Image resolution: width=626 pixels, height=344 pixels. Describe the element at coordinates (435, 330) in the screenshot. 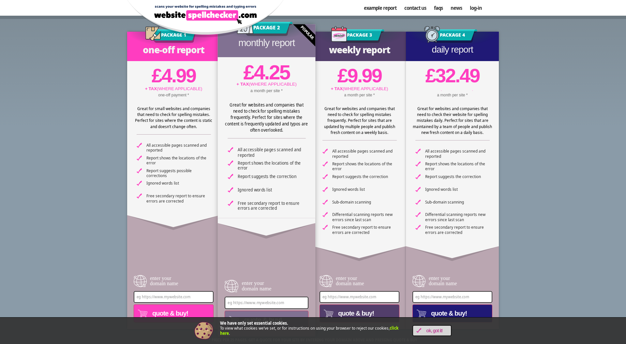

I see `span: OK, Got it!` at that location.